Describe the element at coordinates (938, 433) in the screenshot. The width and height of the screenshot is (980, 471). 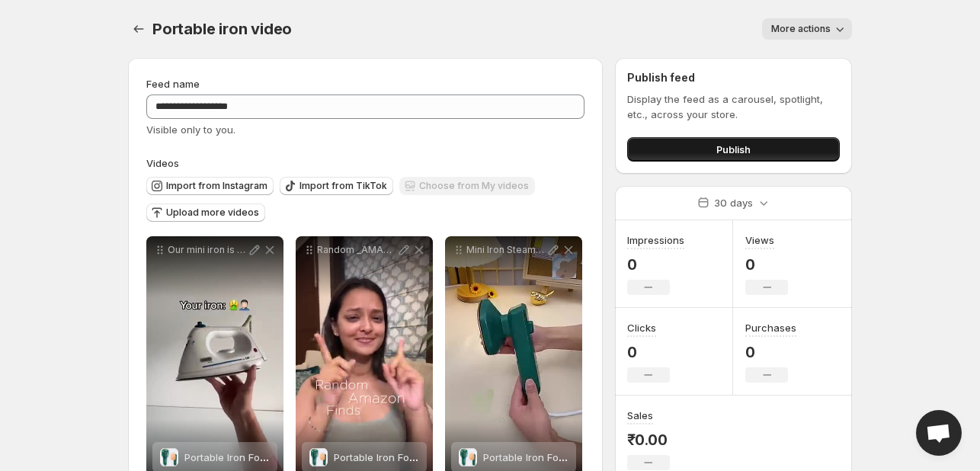
I see `div: Open chat` at that location.